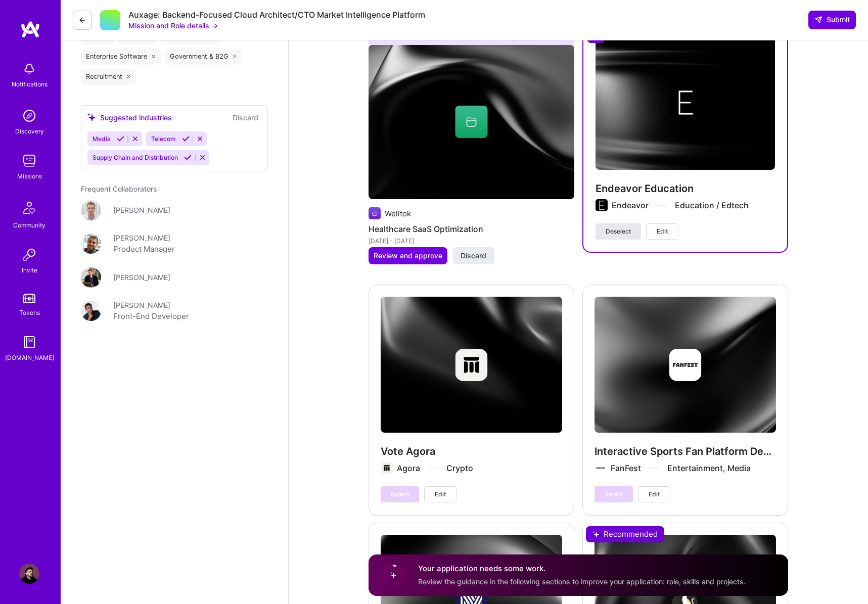  What do you see at coordinates (91, 117) in the screenshot?
I see `i: icon SuggestedTeams` at bounding box center [91, 117].